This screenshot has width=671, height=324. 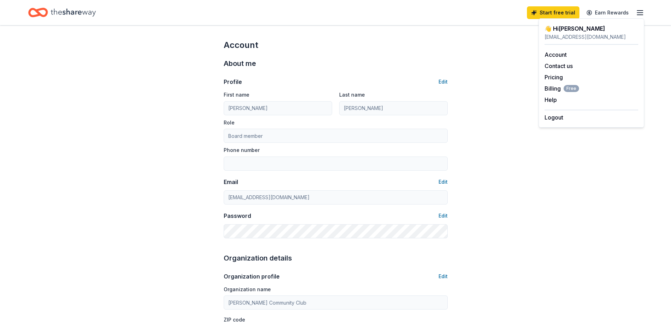 What do you see at coordinates (251, 276) in the screenshot?
I see `div: Organization profile` at bounding box center [251, 276].